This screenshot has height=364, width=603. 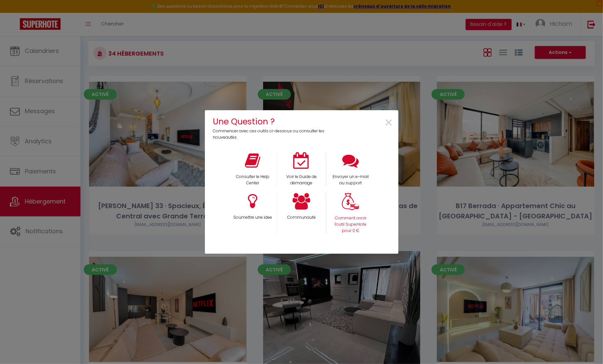 What do you see at coordinates (271, 134) in the screenshot?
I see `p: Commencer avec ces outils ci-dessous ou consulter les nouveautés.` at bounding box center [271, 134].